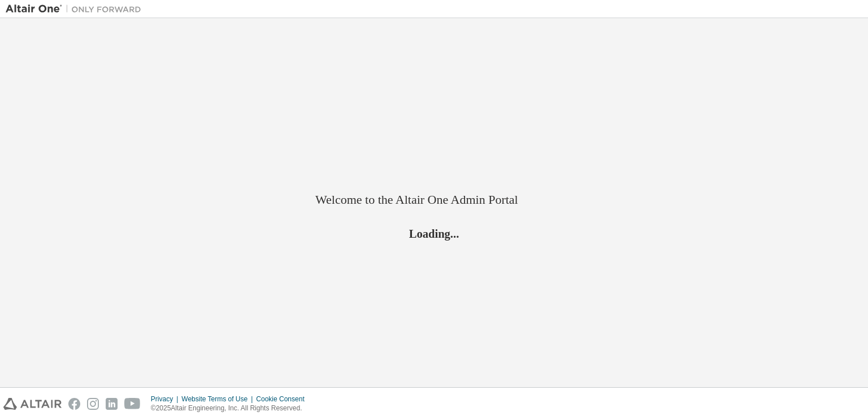 Image resolution: width=868 pixels, height=420 pixels. Describe the element at coordinates (231, 408) in the screenshot. I see `p: © 2025 Altair Engineering, Inc. All Rights Reserved.` at that location.